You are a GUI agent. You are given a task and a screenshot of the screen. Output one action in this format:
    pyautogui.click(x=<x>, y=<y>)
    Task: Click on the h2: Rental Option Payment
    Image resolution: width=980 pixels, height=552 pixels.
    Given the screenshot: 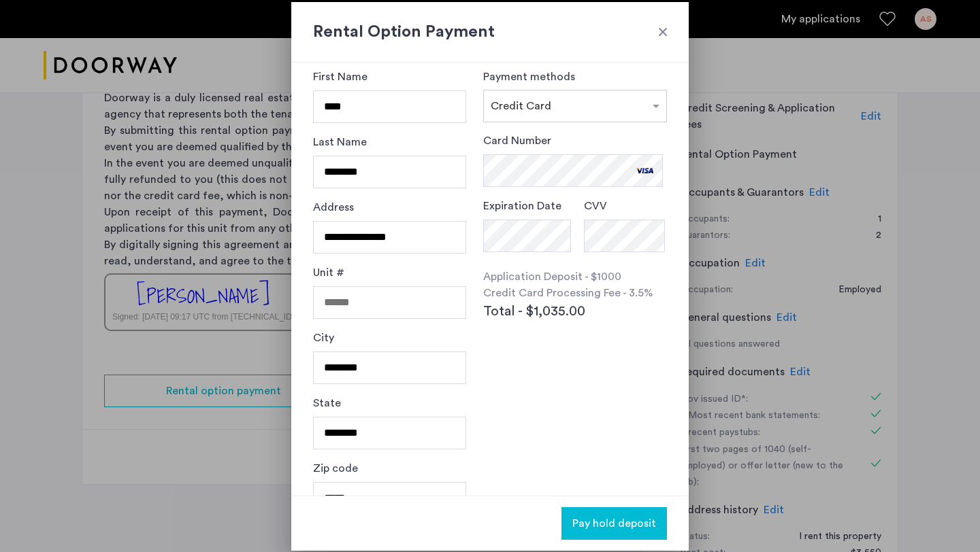 What is the action you would take?
    pyautogui.click(x=490, y=32)
    